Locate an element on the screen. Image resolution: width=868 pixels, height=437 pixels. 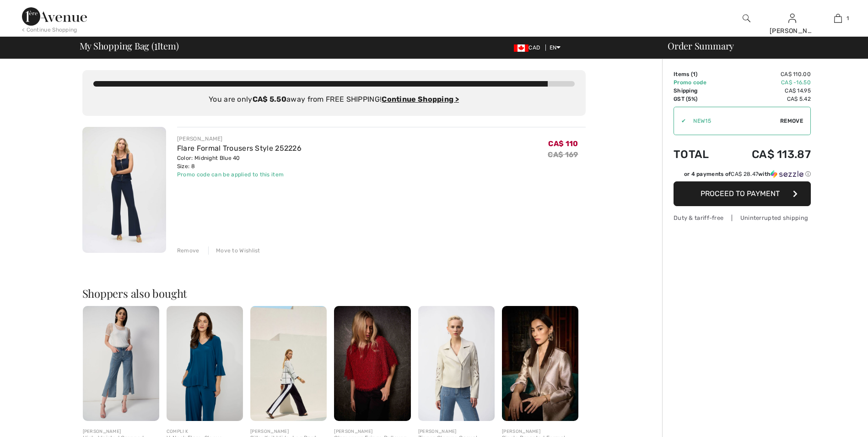
img: Glamorous Fringe Pullover Style 254105 is located at coordinates (372, 363).